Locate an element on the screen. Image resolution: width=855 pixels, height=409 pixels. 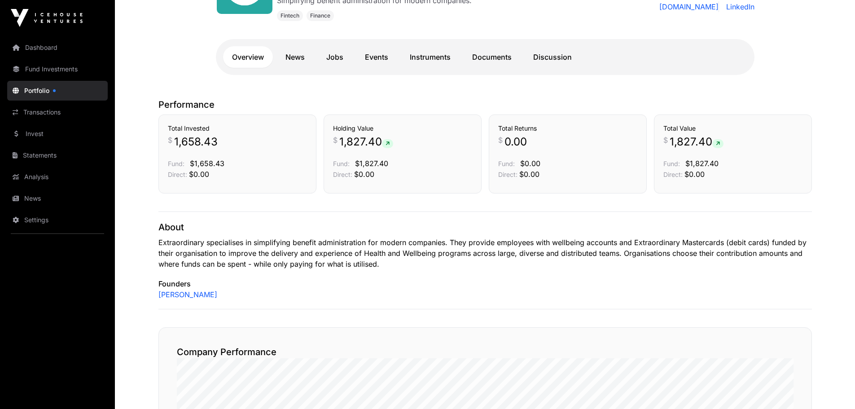
a: Analysis is located at coordinates (57, 177).